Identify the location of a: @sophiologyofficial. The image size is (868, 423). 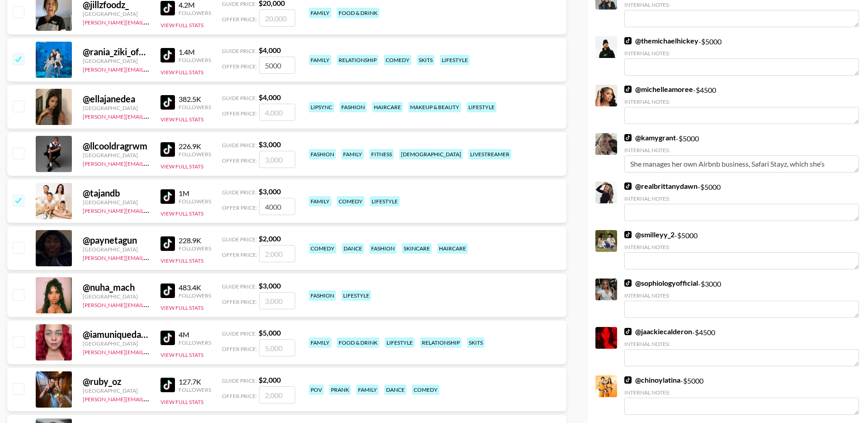
(661, 283).